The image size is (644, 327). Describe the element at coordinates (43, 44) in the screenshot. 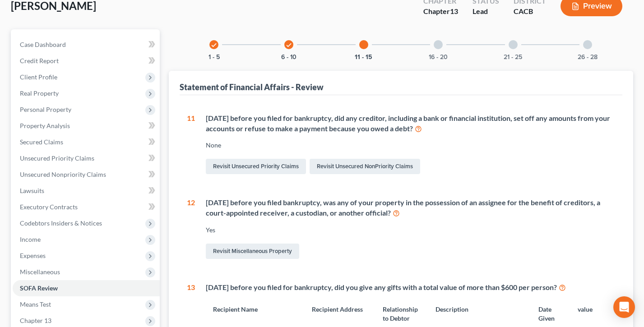

I see `span: Case Dashboard` at that location.